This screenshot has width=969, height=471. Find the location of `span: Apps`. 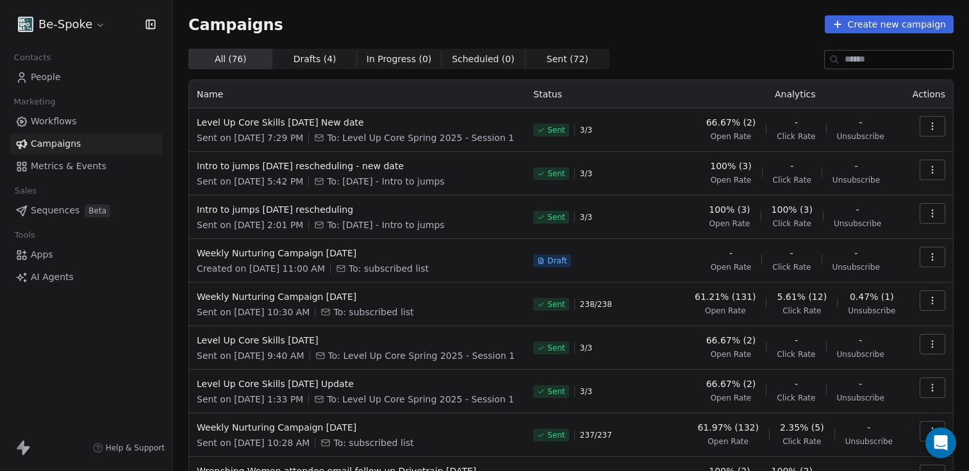

span: Apps is located at coordinates (42, 255).